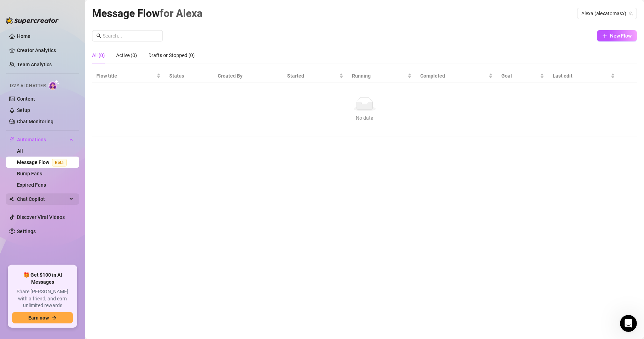 Image resolution: width=644 pixels, height=339 pixels. Describe the element at coordinates (523, 76) in the screenshot. I see `th: Goal` at that location.